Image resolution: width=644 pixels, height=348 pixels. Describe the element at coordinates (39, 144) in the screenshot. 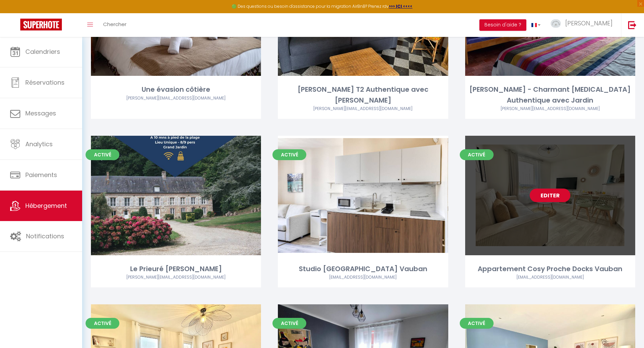

I see `span: Analytics` at that location.